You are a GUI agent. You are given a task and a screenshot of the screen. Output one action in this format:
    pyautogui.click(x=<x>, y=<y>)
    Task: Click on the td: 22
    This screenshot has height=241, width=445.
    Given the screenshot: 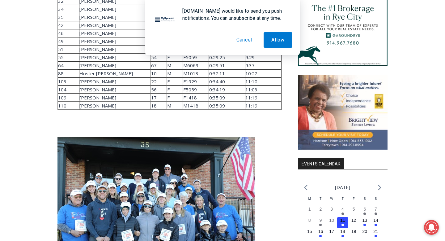 What is the action you would take?
    pyautogui.click(x=159, y=81)
    